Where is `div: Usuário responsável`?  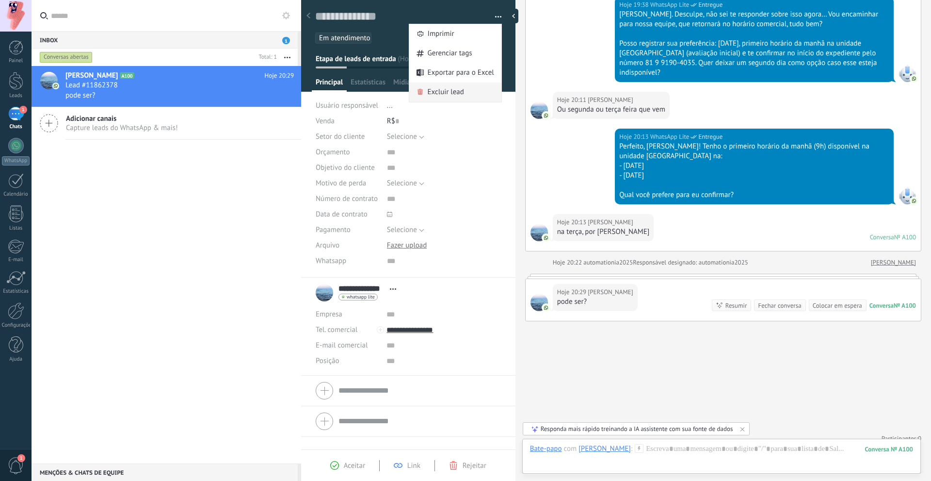 div: Usuário responsável is located at coordinates (348, 106).